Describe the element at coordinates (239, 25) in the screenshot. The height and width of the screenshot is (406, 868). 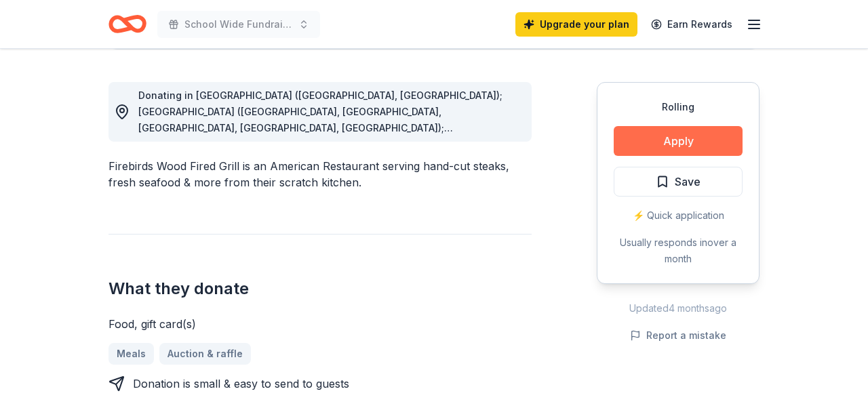
I see `span: School Wide Fundraiser` at that location.